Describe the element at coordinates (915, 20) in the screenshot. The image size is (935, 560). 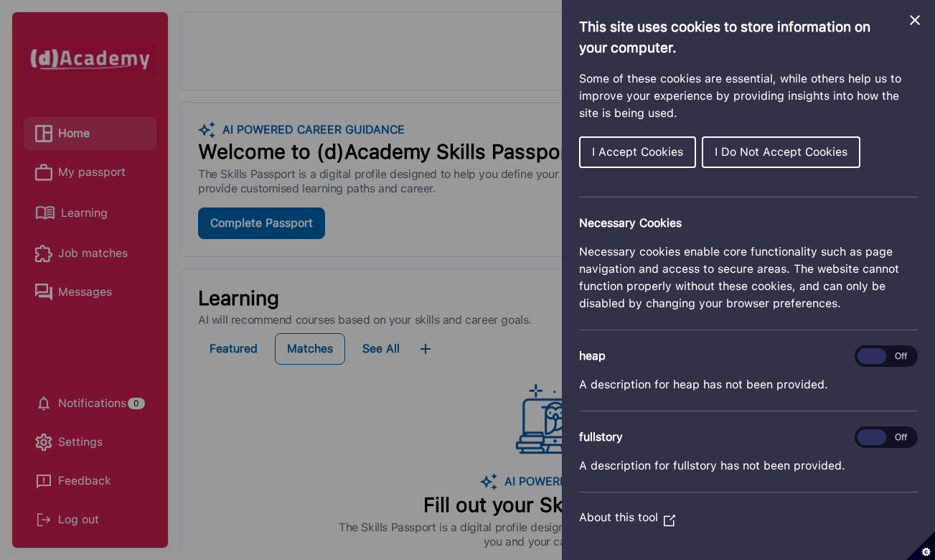
I see `button: Close Cookie Control` at that location.